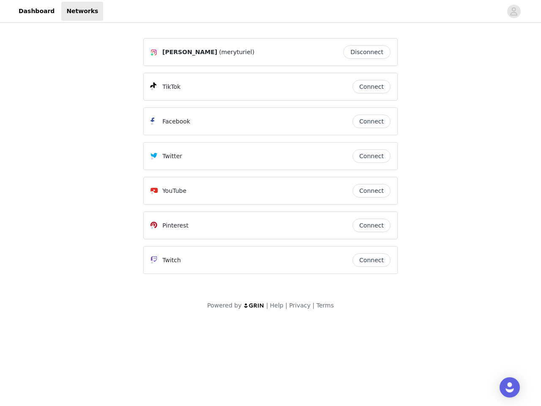 The width and height of the screenshot is (541, 406). I want to click on span: Powered by, so click(224, 305).